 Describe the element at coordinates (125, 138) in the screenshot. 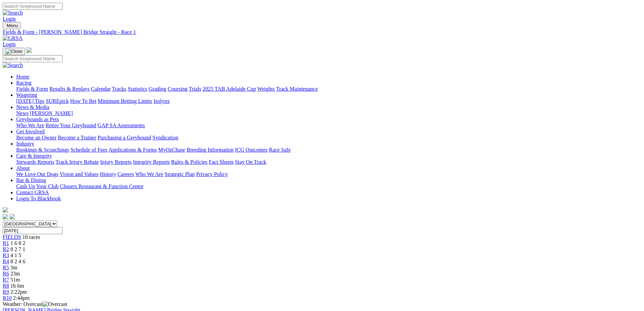

I see `a: Purchasing a Greyhound` at that location.